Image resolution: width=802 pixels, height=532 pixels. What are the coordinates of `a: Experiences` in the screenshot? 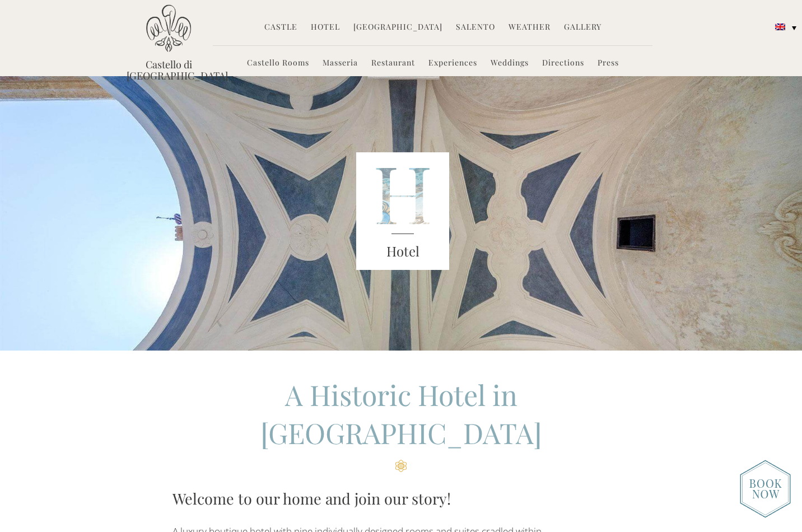 It's located at (453, 64).